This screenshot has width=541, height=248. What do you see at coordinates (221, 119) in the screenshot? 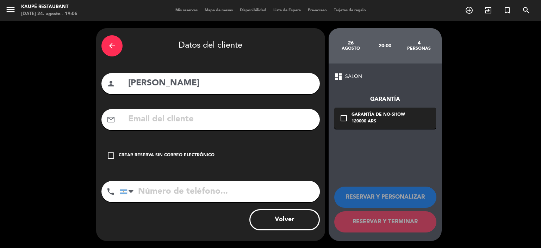
I see `input: Email del cliente` at bounding box center [221, 119].